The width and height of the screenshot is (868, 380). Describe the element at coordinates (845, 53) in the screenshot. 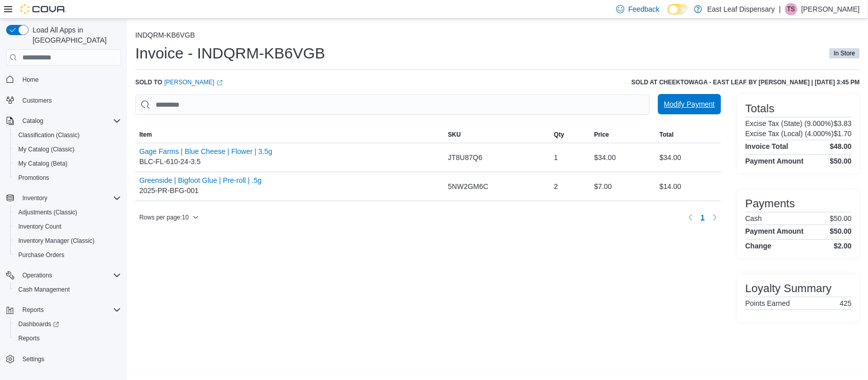

I see `span: In Store` at that location.